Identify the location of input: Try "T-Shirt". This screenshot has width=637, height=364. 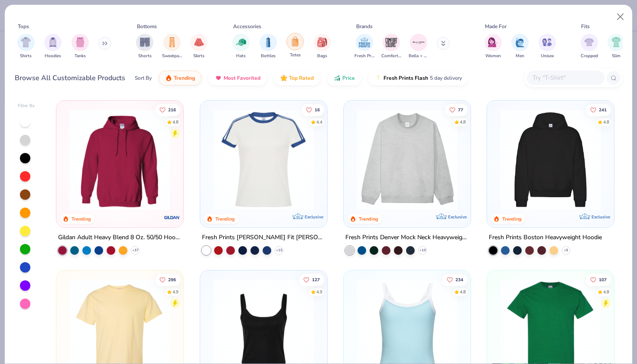
(565, 78).